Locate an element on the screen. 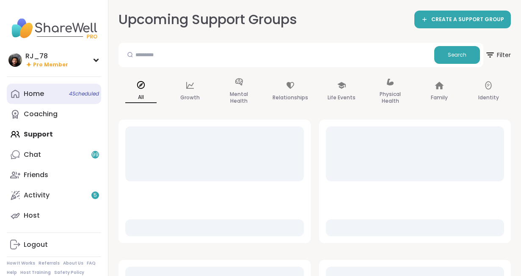 Image resolution: width=521 pixels, height=276 pixels. div: Friends is located at coordinates (36, 175).